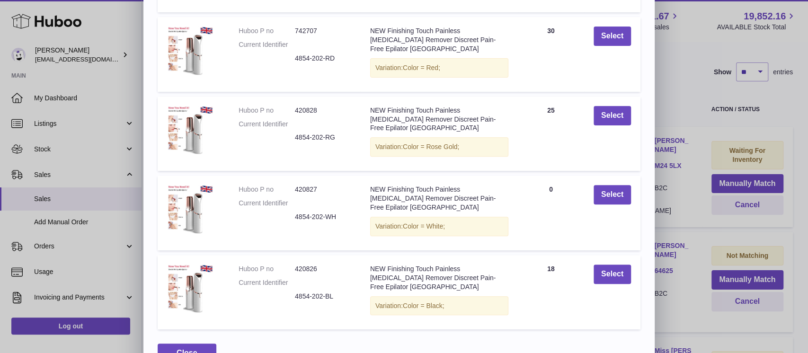  What do you see at coordinates (424, 226) in the screenshot?
I see `span: Color = White;` at bounding box center [424, 226].